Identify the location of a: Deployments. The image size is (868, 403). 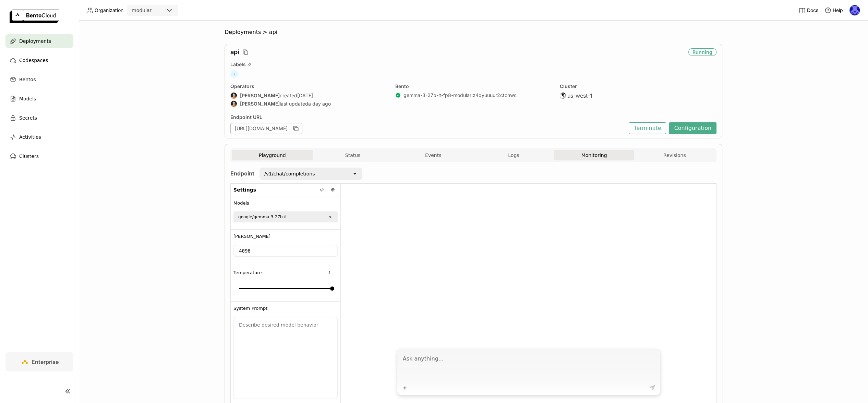
(39, 41).